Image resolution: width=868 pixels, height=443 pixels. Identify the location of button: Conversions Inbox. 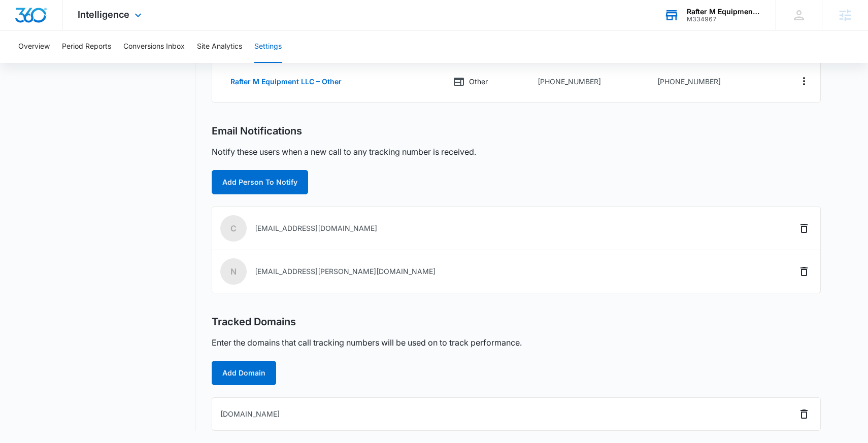
(154, 46).